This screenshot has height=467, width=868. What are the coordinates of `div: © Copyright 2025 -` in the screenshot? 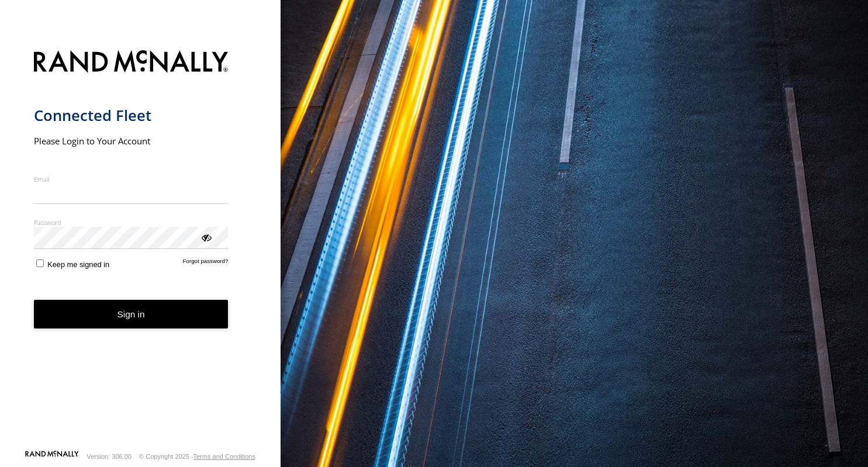 It's located at (197, 456).